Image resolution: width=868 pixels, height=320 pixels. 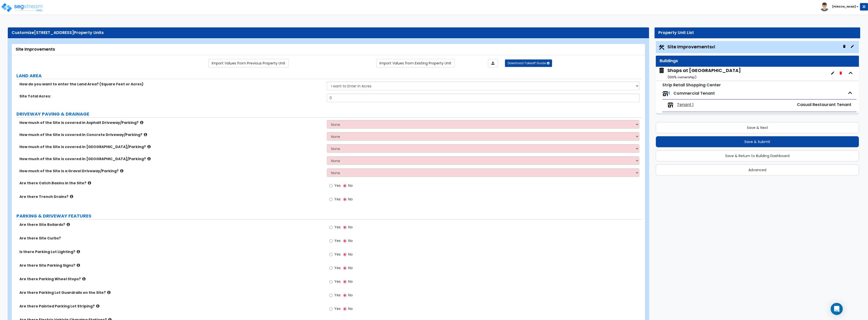 What do you see at coordinates (662, 70) in the screenshot?
I see `img: building.svg` at bounding box center [662, 70].